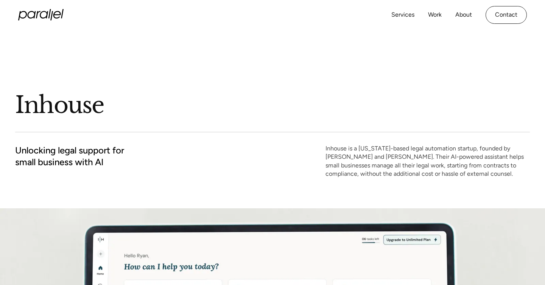 The width and height of the screenshot is (545, 285). I want to click on a: home, so click(41, 15).